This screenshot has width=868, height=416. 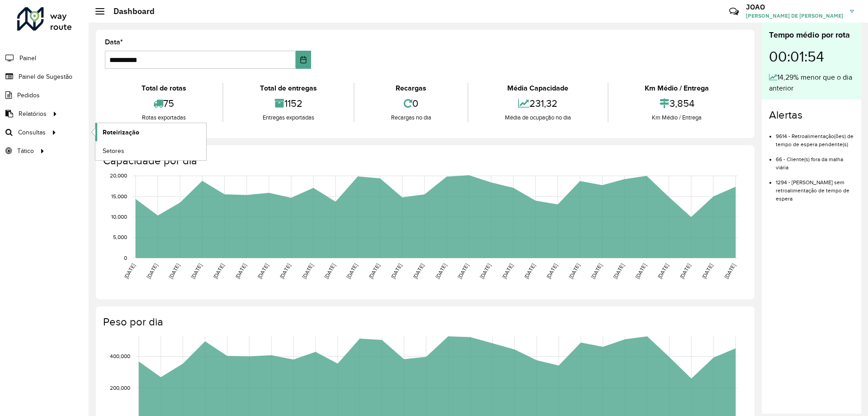 I want to click on div: 1152, so click(x=288, y=103).